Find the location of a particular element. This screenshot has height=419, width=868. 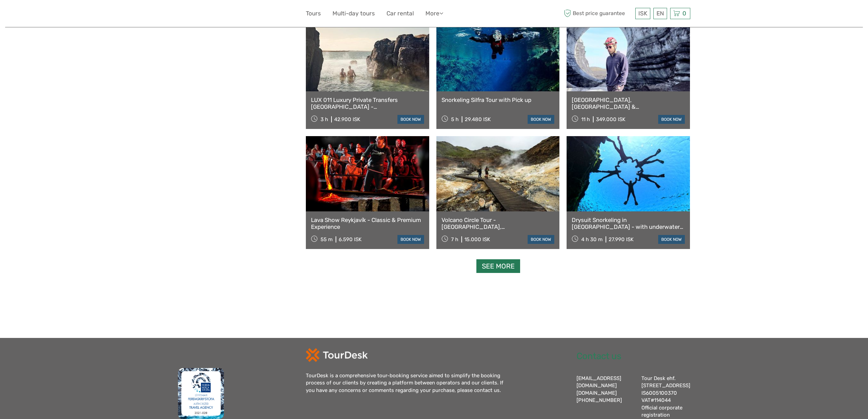

span: 4 h 30 m is located at coordinates (592, 239).